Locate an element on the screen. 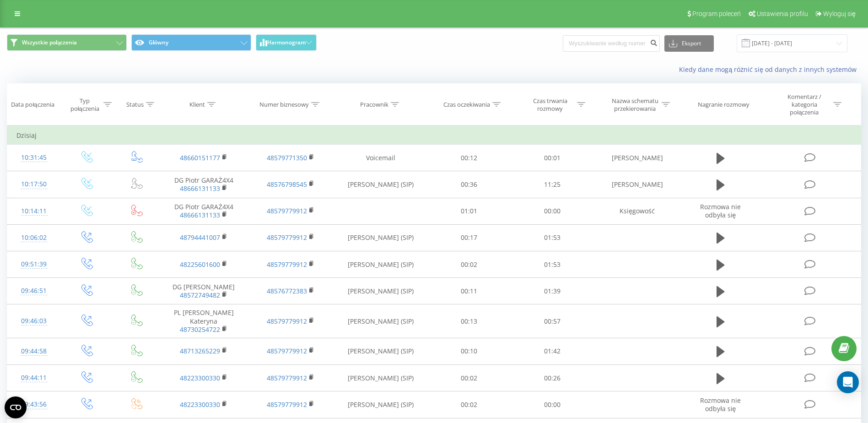  div: 09:51:39 is located at coordinates (34, 264).